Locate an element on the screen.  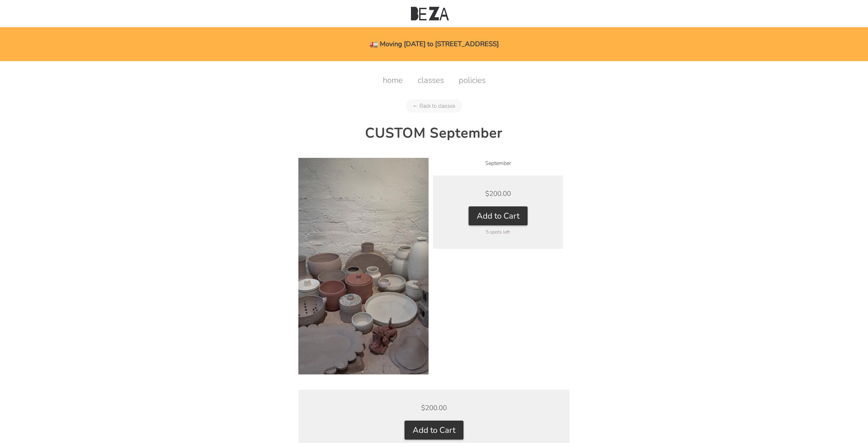
a: classes is located at coordinates (430, 80).